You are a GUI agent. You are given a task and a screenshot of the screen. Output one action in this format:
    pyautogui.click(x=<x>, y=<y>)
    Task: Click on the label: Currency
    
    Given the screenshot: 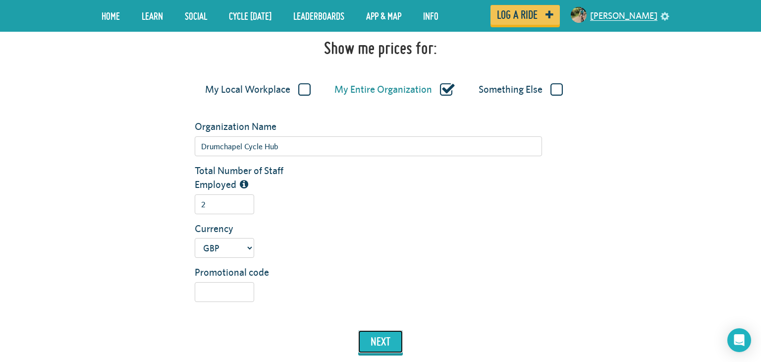 What is the action you would take?
    pyautogui.click(x=248, y=228)
    